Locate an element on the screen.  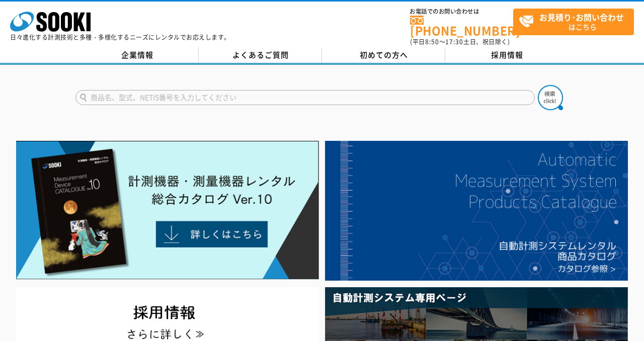
span: (平日 ～ 土日、祝日除く) is located at coordinates (460, 42).